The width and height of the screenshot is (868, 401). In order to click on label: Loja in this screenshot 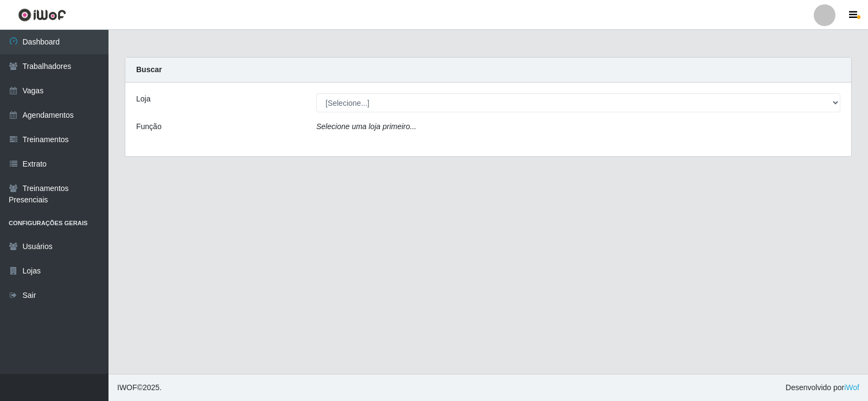, I will do `click(143, 99)`.